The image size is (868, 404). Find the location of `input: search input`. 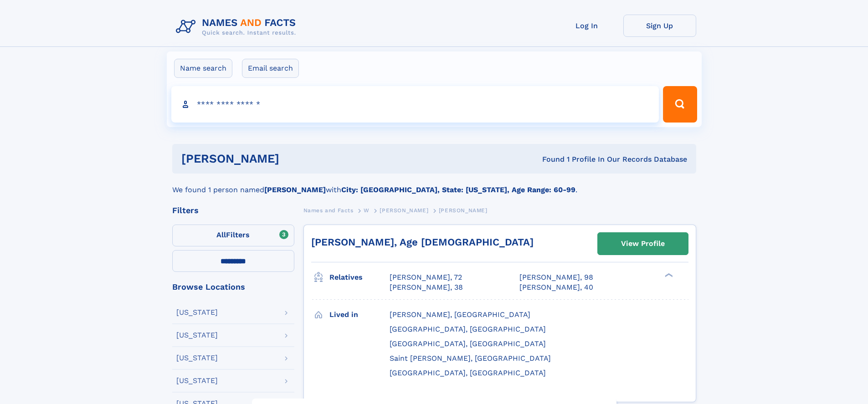

input: search input is located at coordinates (415, 104).